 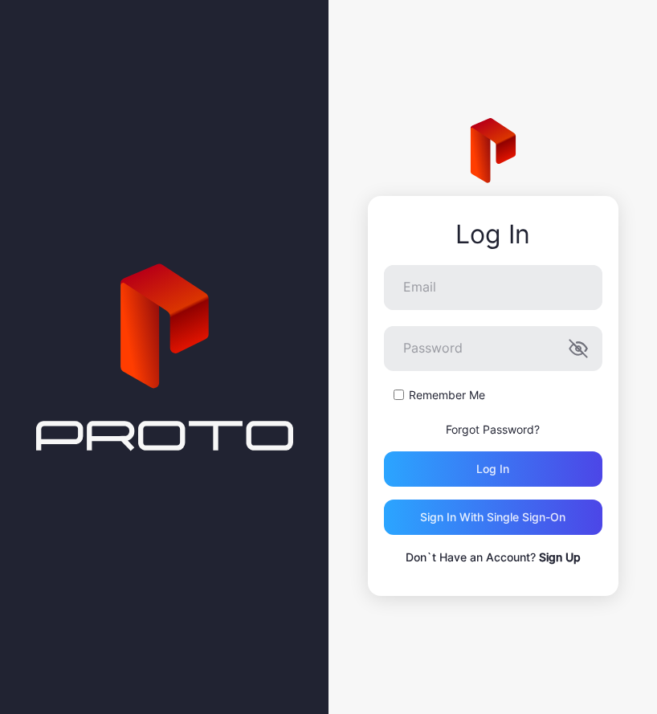 I want to click on a: Sign Up, so click(x=560, y=557).